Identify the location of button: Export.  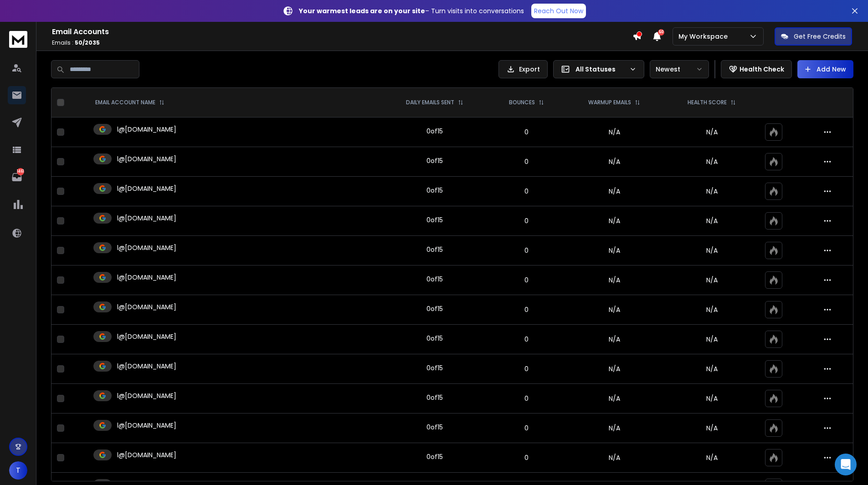
(523, 69).